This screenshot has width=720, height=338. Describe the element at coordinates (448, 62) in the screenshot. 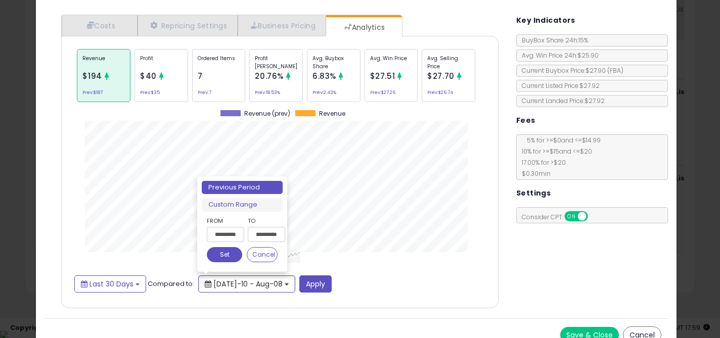

I see `p: Avg. Selling Price` at that location.